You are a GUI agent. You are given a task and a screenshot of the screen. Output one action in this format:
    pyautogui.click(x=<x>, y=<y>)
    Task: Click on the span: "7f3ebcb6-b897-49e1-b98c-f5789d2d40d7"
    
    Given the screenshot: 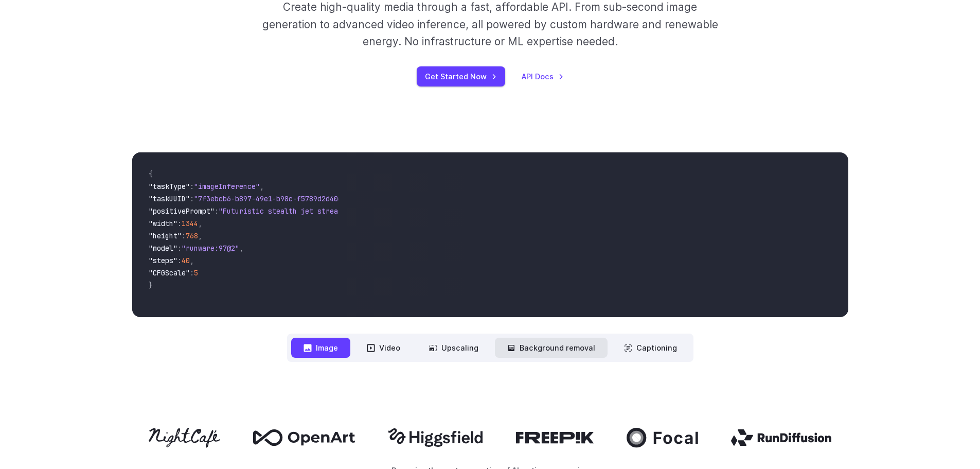 What is the action you would take?
    pyautogui.click(x=272, y=199)
    